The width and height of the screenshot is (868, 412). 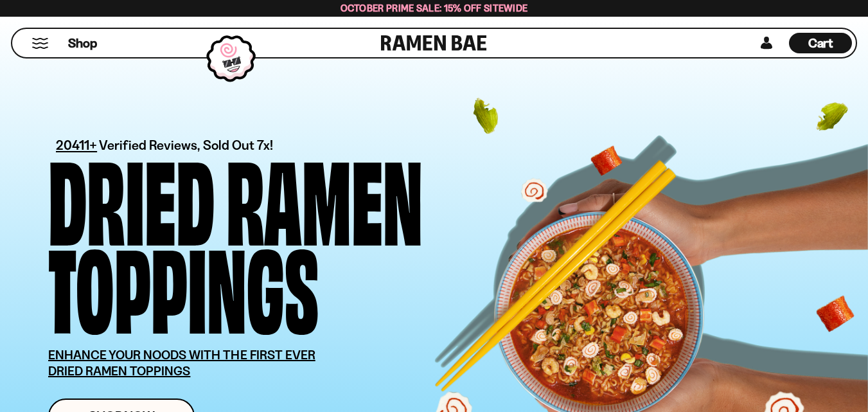 I want to click on button: Mobile Menu Trigger, so click(x=39, y=43).